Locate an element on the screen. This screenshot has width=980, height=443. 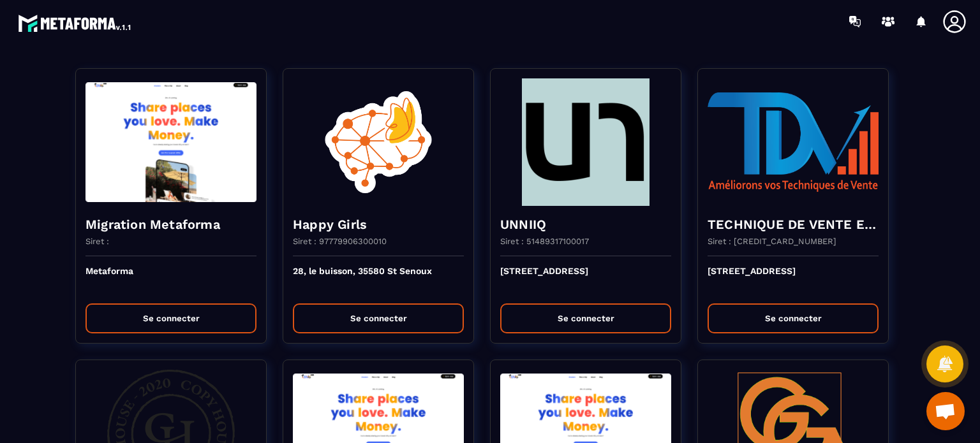
h4: Happy Girls is located at coordinates (378, 224).